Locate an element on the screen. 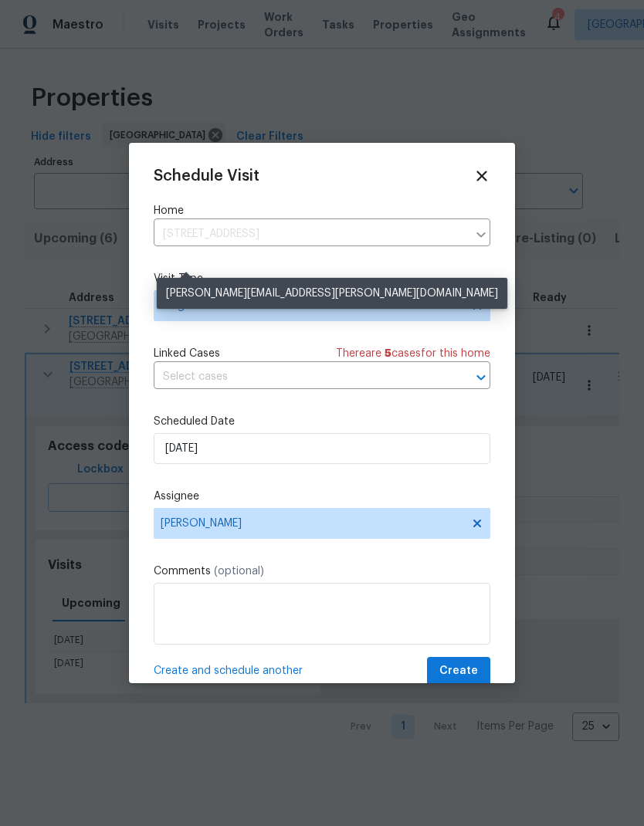 The image size is (644, 826). span: (optional) is located at coordinates (239, 572).